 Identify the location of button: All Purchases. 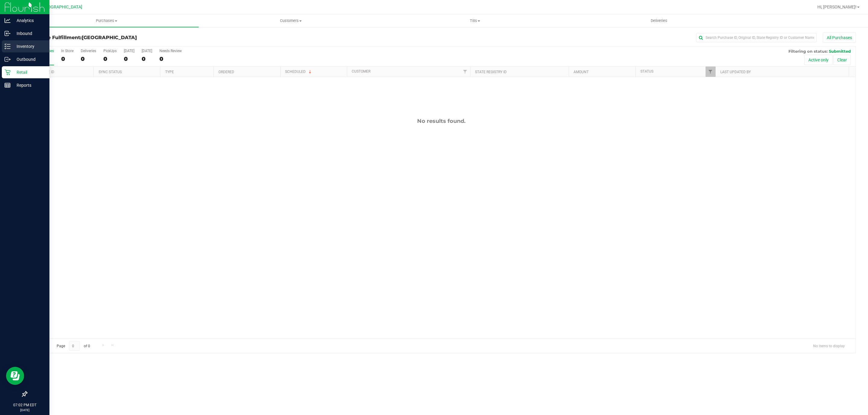
(839, 38).